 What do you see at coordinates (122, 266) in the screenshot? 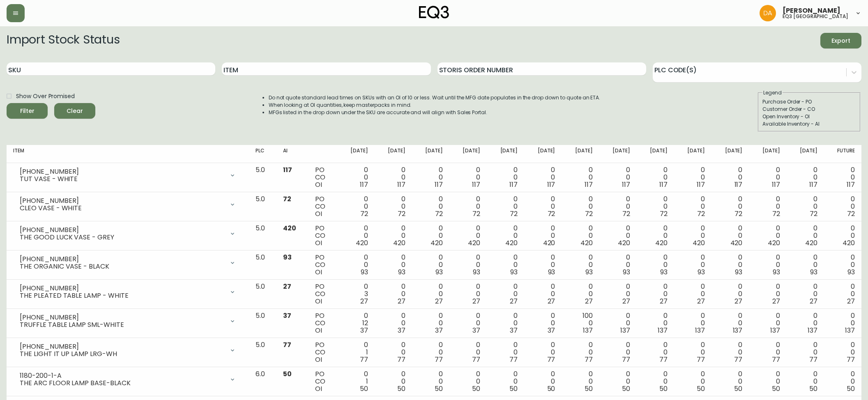
I see `div: THE ORGANIC VASE - BLACK` at bounding box center [122, 266].